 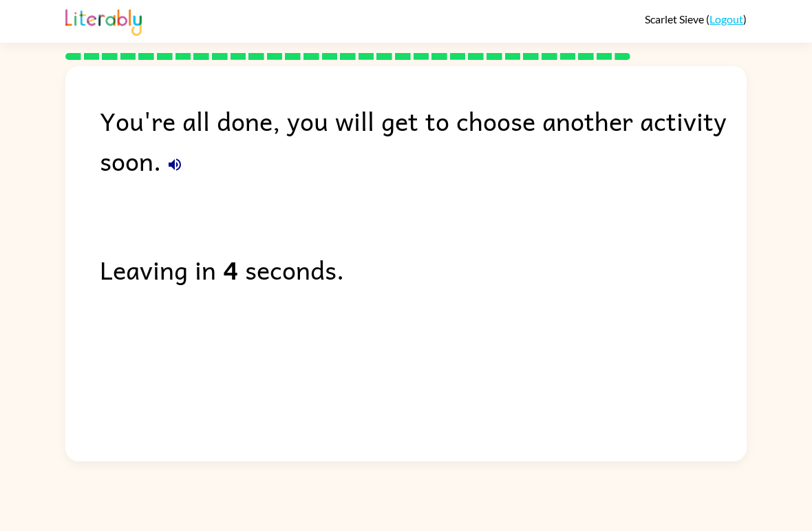 I want to click on div: Leaving in seconds., so click(x=423, y=270).